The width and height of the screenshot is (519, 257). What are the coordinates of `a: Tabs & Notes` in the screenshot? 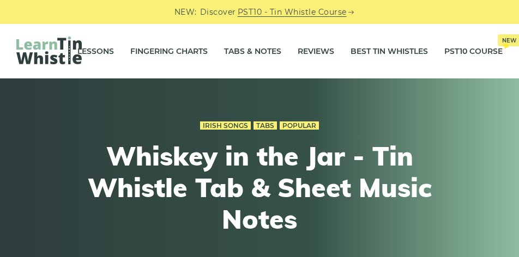 It's located at (252, 51).